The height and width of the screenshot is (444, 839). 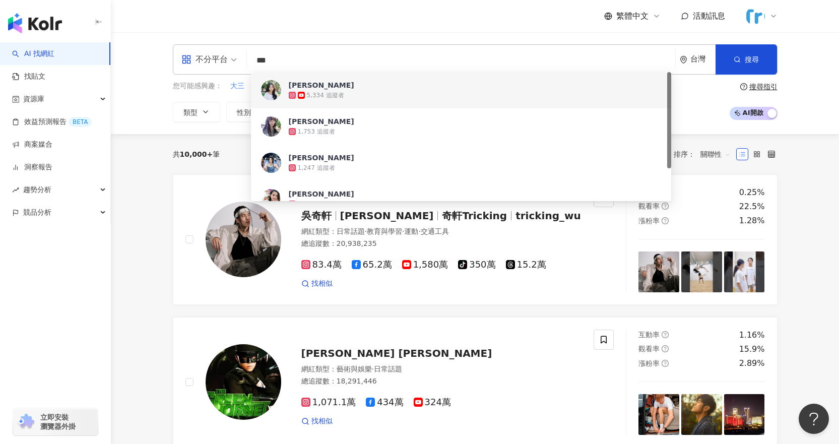 I want to click on span: 大三, so click(x=237, y=86).